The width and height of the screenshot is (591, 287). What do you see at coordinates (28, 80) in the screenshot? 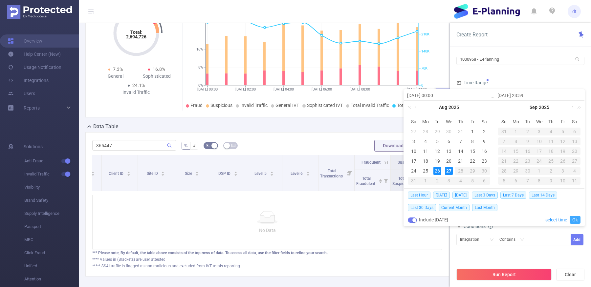
I see `a: Integrations` at bounding box center [28, 80].